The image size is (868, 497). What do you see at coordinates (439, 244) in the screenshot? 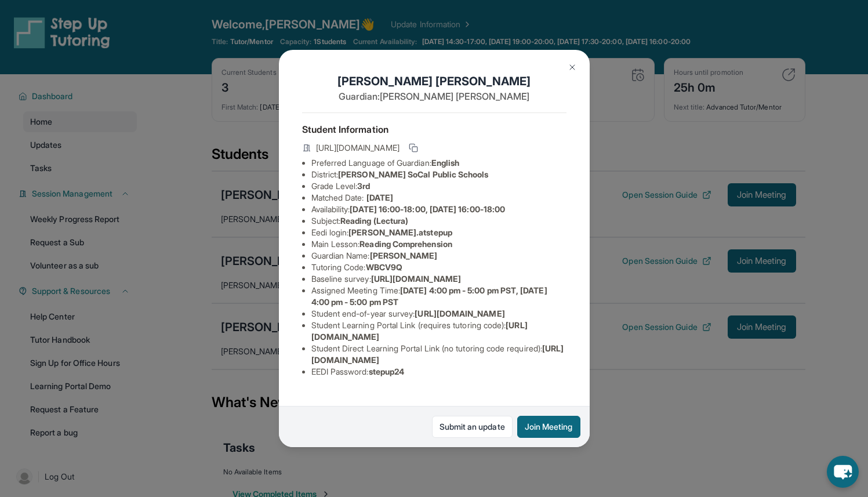
I see `li: Main Lesson :` at bounding box center [439, 244].